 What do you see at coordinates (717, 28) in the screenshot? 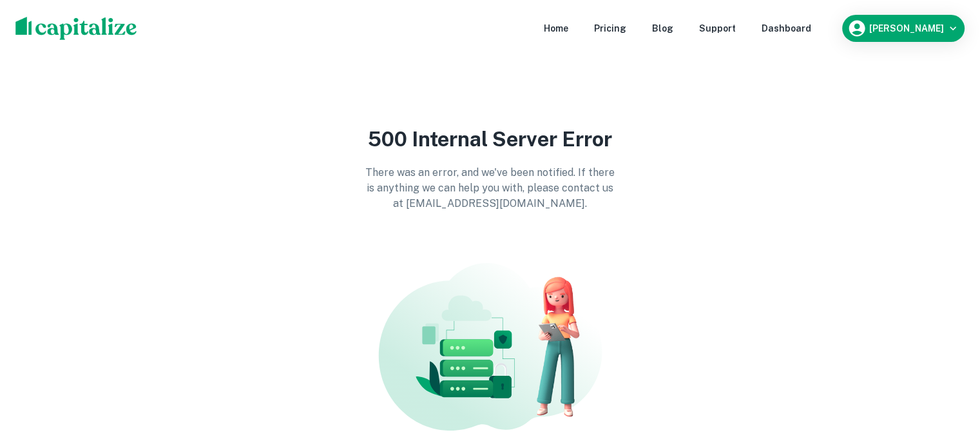
I see `div: Support` at bounding box center [717, 28].